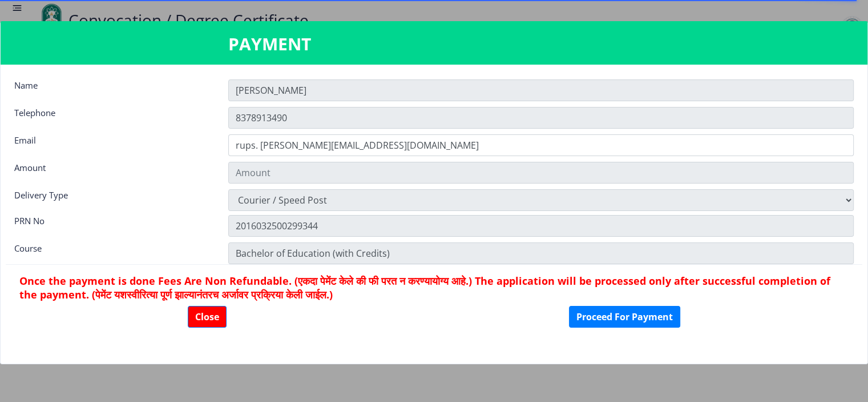 The height and width of the screenshot is (402, 868). I want to click on div: Email, so click(112, 143).